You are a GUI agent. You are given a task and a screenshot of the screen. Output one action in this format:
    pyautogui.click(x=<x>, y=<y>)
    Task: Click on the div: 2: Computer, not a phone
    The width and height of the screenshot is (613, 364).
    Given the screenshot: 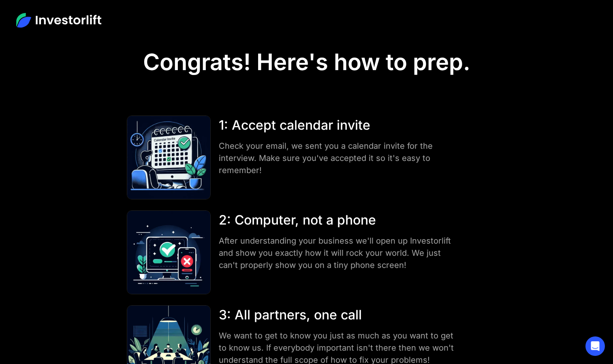 What is the action you would take?
    pyautogui.click(x=339, y=220)
    